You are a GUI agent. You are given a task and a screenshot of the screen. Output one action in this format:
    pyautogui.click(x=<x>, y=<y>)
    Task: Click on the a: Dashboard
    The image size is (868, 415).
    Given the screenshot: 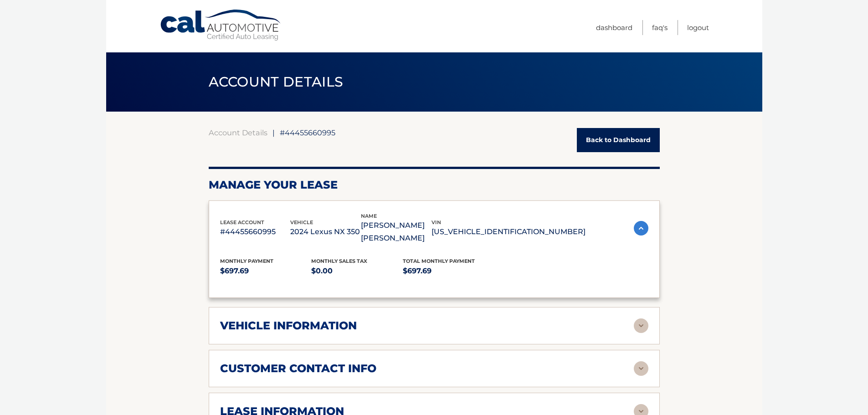 What is the action you would take?
    pyautogui.click(x=614, y=27)
    